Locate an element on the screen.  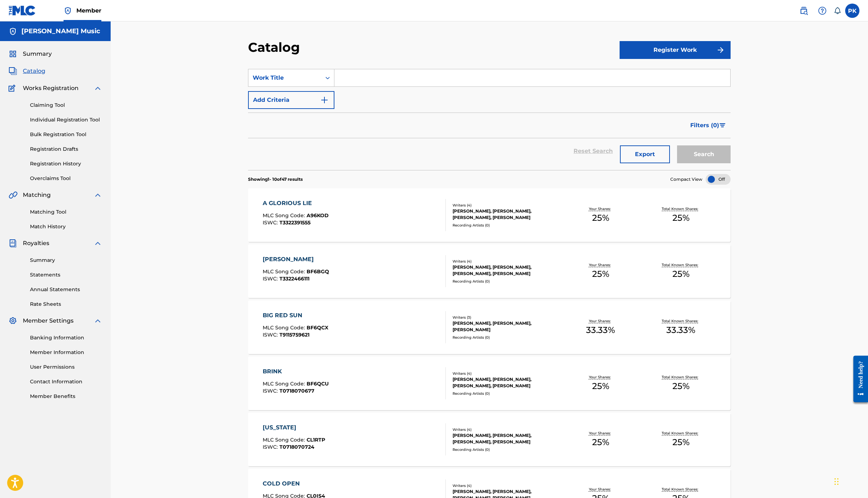
span: BF6QCX is located at coordinates (317, 328).